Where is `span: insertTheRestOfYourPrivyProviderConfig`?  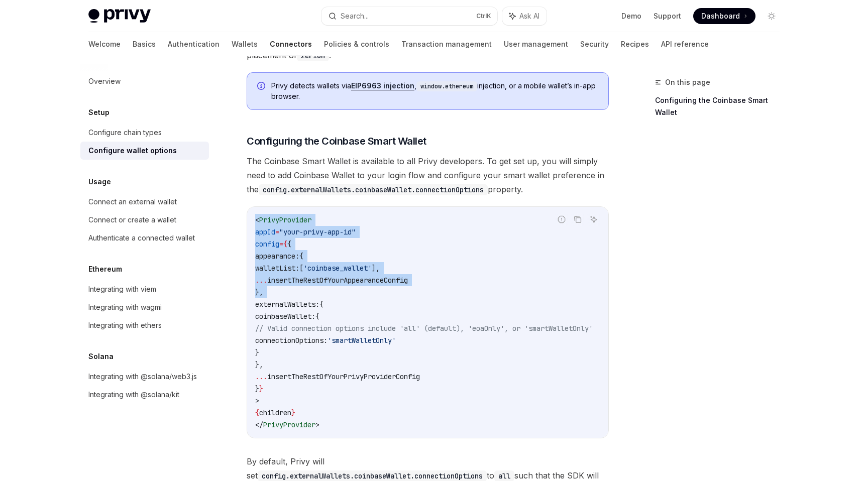 span: insertTheRestOfYourPrivyProviderConfig is located at coordinates (343, 376).